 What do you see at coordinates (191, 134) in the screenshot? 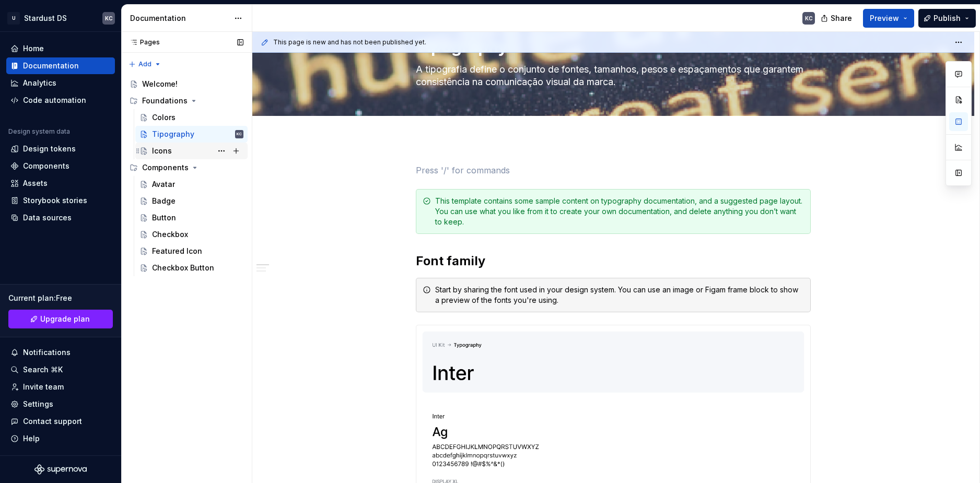
I see `a: TipographyKC` at bounding box center [191, 134].